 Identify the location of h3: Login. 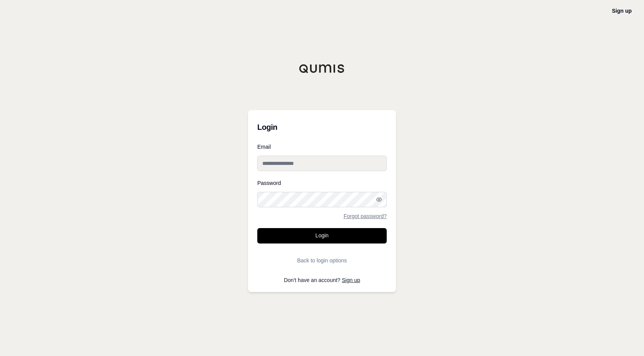
(322, 127).